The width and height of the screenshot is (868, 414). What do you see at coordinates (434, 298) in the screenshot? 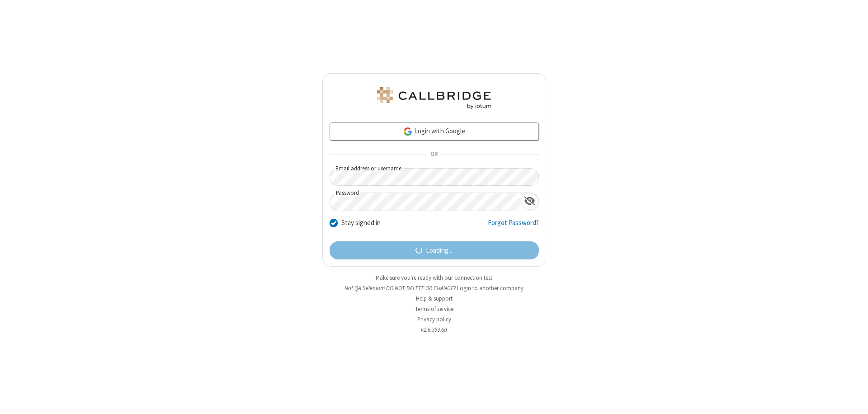
I see `a: Help & support` at bounding box center [434, 298].